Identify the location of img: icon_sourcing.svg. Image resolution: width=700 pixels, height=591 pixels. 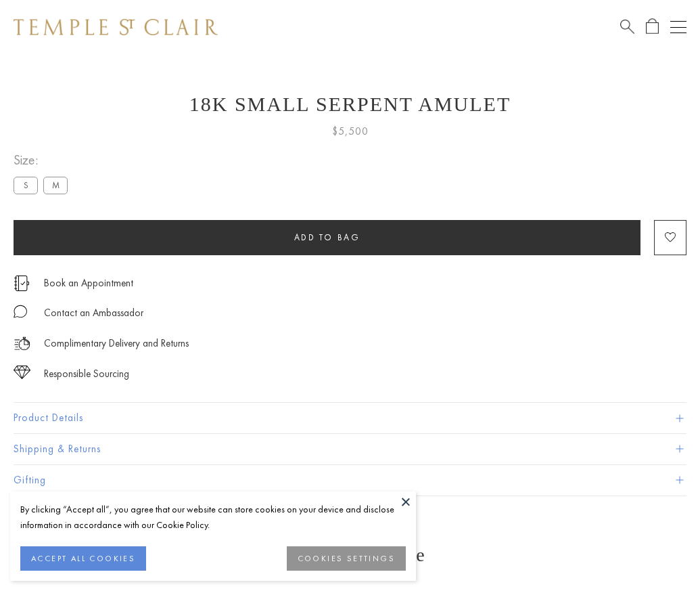
(22, 372).